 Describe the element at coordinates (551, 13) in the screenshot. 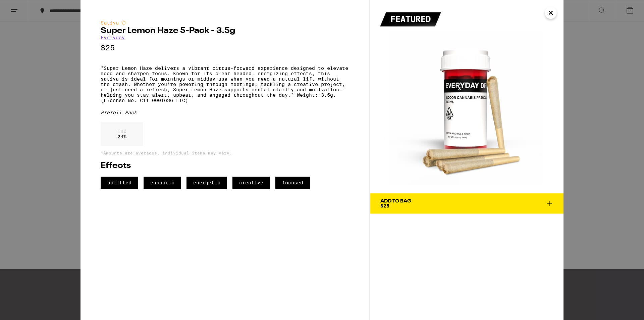

I see `button: Close` at that location.